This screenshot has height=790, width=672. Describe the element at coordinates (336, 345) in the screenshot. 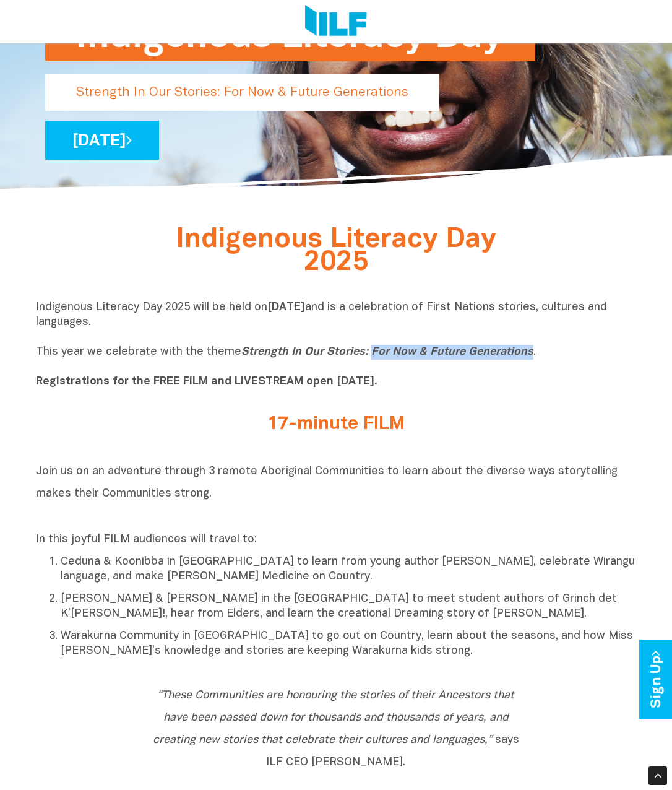

I see `p: Indigenous Literacy Day 2025 will be held on and is a celebration of First Nations stories, cultu...` at that location.